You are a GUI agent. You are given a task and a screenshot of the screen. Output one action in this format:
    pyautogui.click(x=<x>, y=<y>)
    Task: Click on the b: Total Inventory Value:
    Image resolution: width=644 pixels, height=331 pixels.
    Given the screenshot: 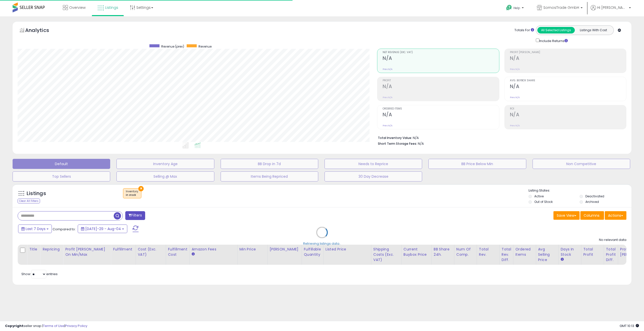 What is the action you would take?
    pyautogui.click(x=395, y=138)
    